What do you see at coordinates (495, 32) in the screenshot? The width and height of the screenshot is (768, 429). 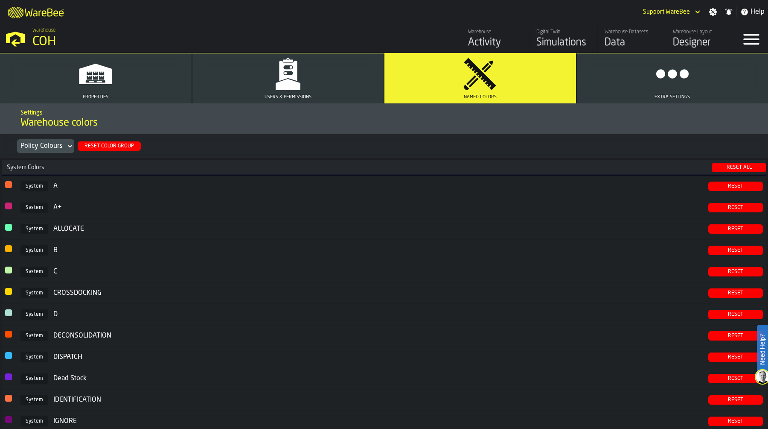 I see `div: Warehouse` at bounding box center [495, 32].